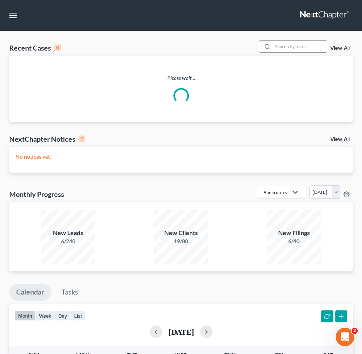 Image resolution: width=362 pixels, height=354 pixels. I want to click on div: New Filings, so click(294, 233).